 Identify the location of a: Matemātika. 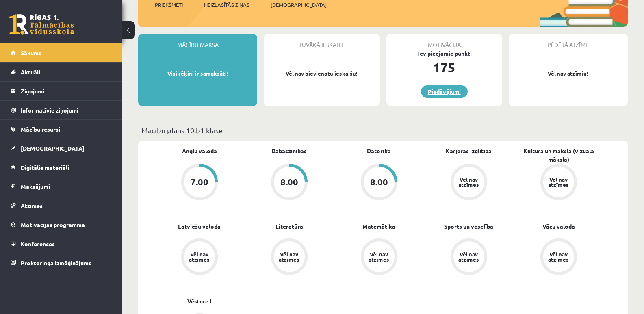
(379, 226).